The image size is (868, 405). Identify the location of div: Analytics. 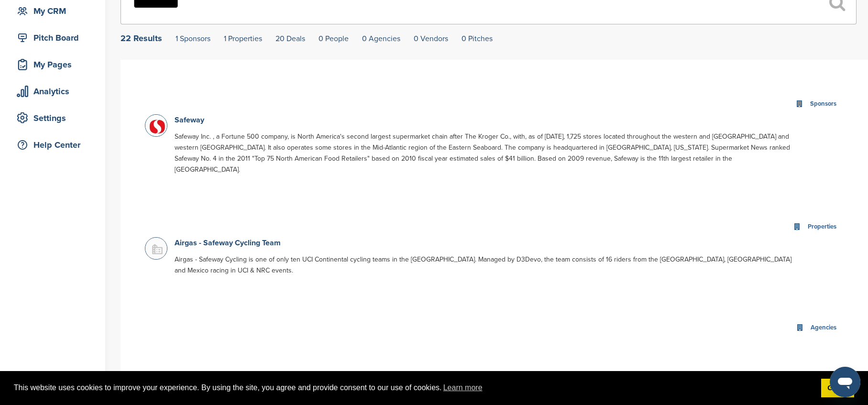
(55, 91).